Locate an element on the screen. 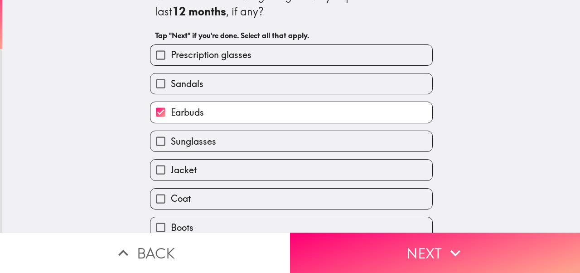  button: Coat is located at coordinates (291, 198).